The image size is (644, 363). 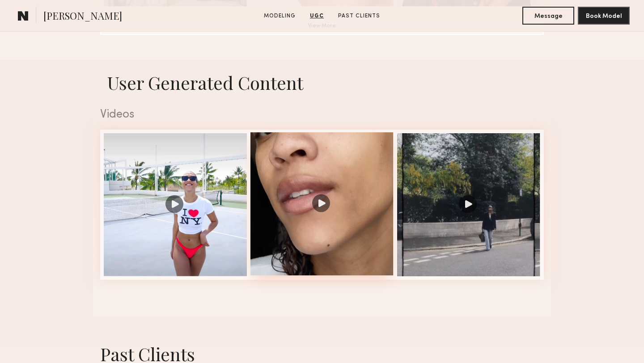 I want to click on a: Modeling, so click(x=279, y=16).